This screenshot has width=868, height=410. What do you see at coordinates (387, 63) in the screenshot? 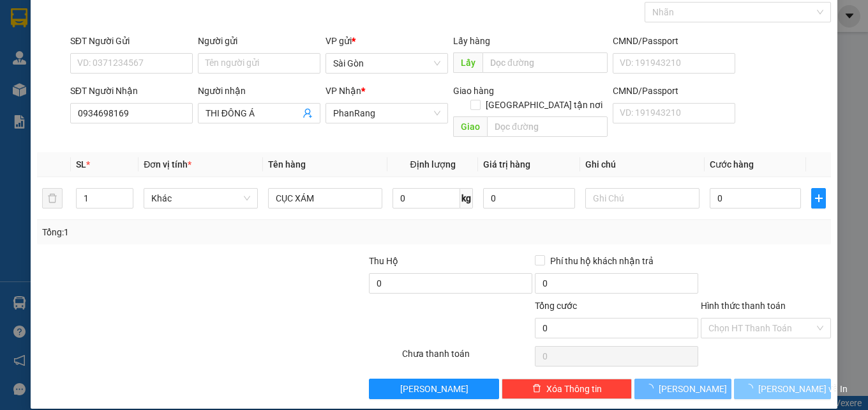
I see `span: Sài Gòn` at bounding box center [387, 63].